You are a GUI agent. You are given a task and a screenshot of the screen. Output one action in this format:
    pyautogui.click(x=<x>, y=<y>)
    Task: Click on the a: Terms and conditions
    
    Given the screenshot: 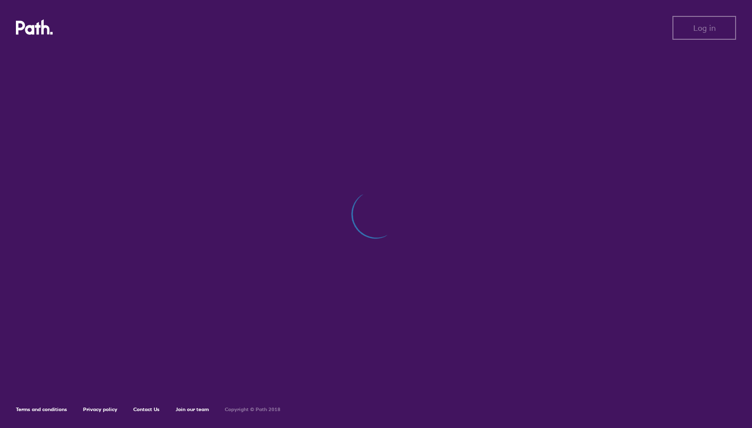 What is the action you would take?
    pyautogui.click(x=41, y=409)
    